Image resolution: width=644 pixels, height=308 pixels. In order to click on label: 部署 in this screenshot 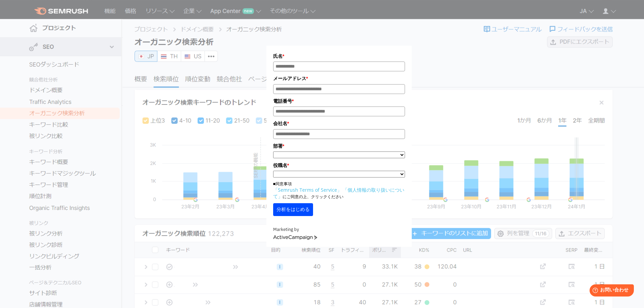, I will do `click(339, 146)`.